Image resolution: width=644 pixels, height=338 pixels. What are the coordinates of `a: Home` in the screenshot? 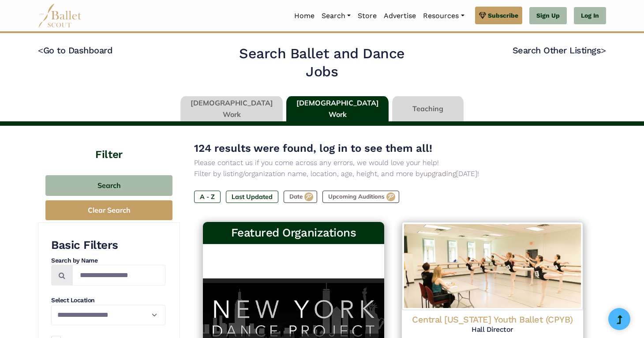 It's located at (305, 16).